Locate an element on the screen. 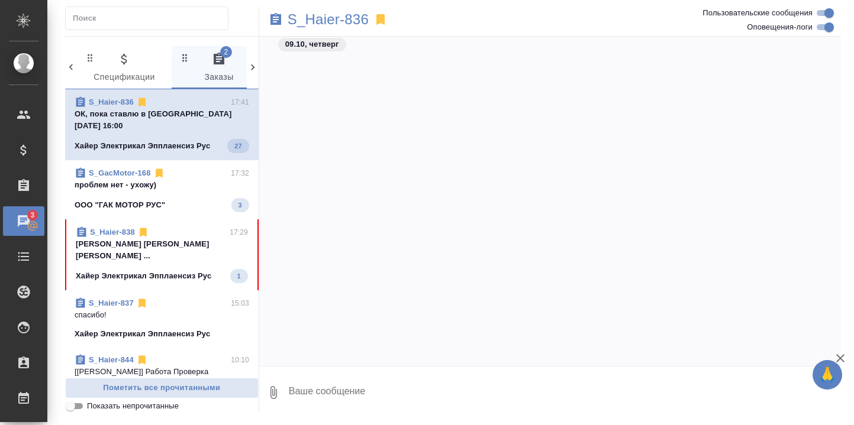 Image resolution: width=854 pixels, height=425 pixels. div: S_GacMotor-16817:32проблем нет - ухожу)ООО "ГАК МОТОР РУС"3 is located at coordinates (162, 190).